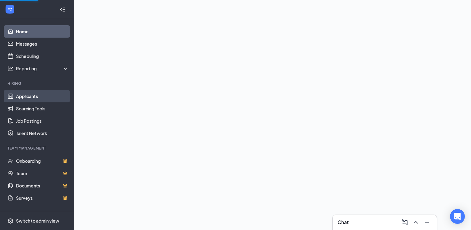 This screenshot has height=230, width=471. What do you see at coordinates (404, 222) in the screenshot?
I see `button: ComposeMessage` at bounding box center [404, 222].